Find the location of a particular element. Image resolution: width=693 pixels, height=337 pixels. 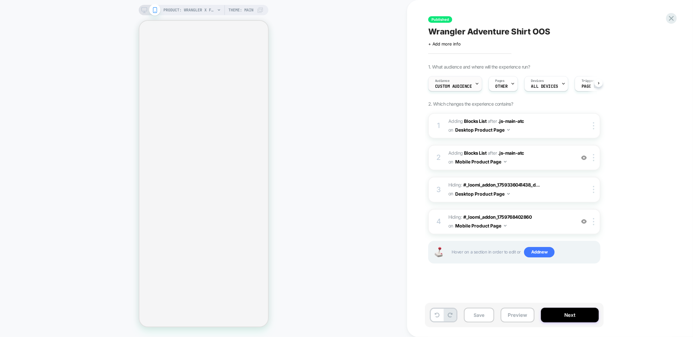

button: Preview is located at coordinates (517, 315).